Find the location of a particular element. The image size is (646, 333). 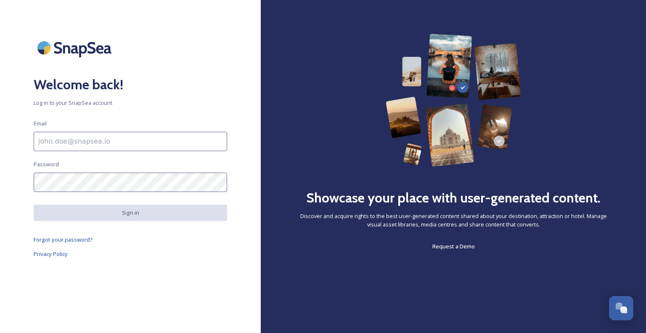

h2: Showcase your place with user-generated content. is located at coordinates (453, 198).